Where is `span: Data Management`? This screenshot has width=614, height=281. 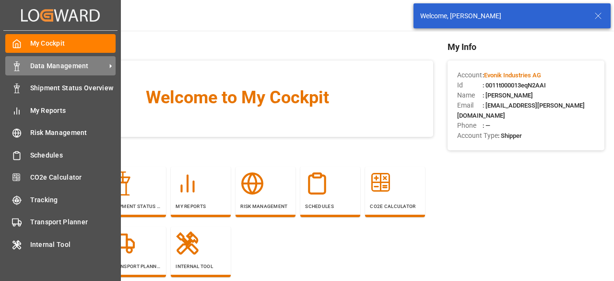
span: Data Management is located at coordinates (68, 66).